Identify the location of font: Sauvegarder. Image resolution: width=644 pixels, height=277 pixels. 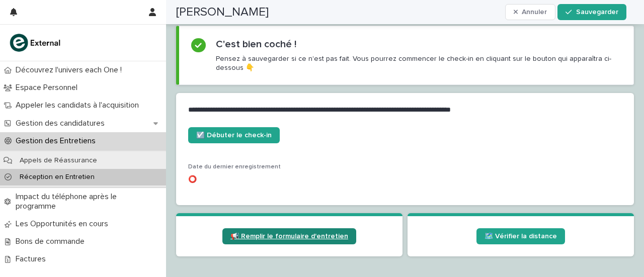
(597, 12).